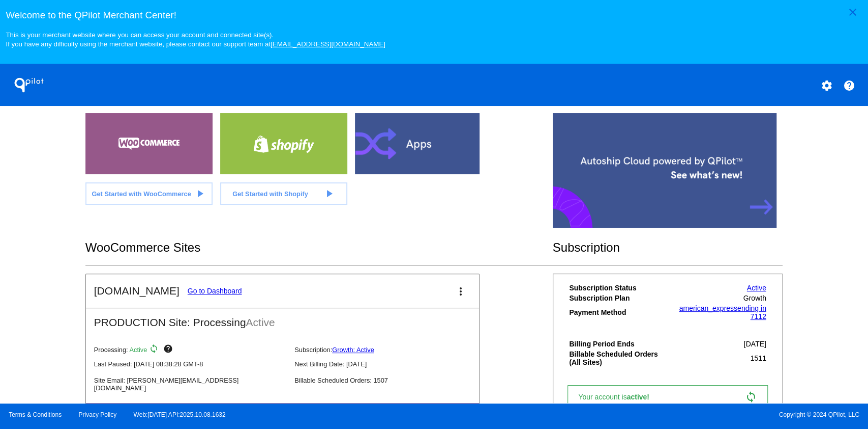  I want to click on h3: Welcome to the QPilot Merchant Center!, so click(434, 15).